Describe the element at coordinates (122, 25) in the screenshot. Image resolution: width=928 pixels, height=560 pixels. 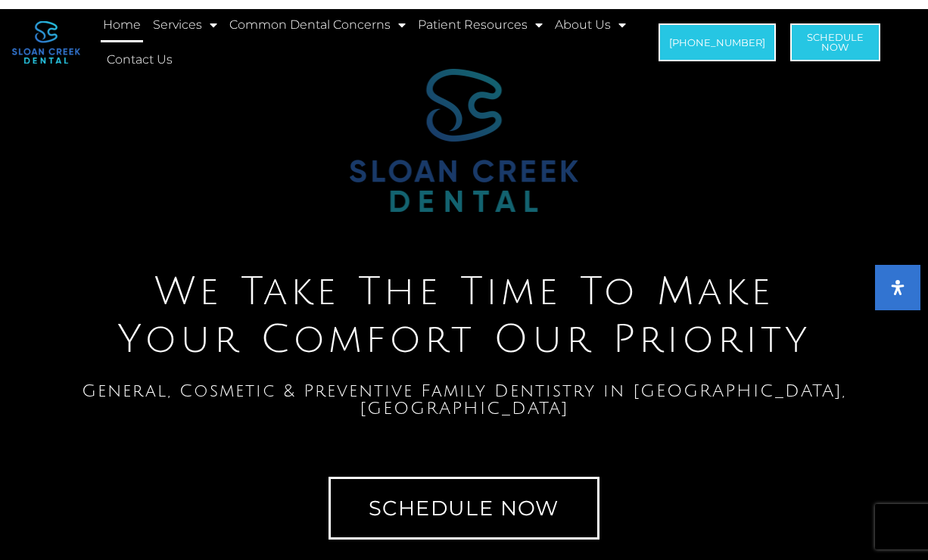
I see `a: Home` at that location.